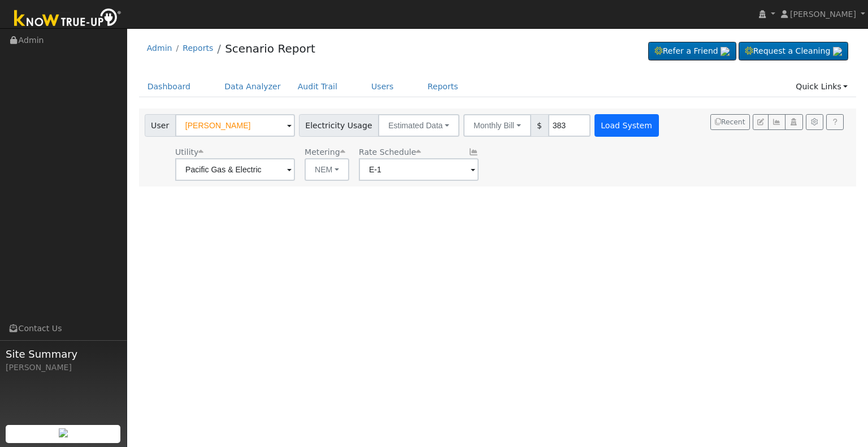 The width and height of the screenshot is (868, 447). What do you see at coordinates (327, 169) in the screenshot?
I see `button: NEM` at bounding box center [327, 169].